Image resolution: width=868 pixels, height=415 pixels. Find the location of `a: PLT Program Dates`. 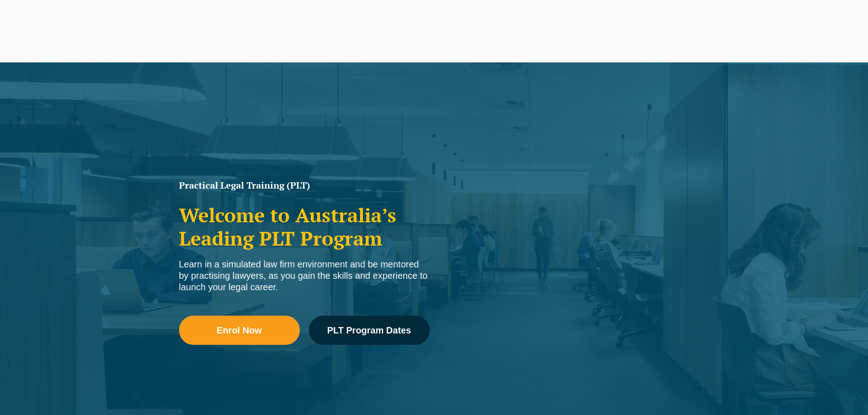

a: PLT Program Dates is located at coordinates (369, 330).